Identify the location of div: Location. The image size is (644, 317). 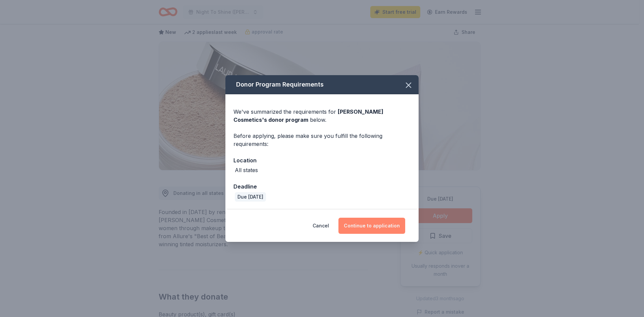
(322, 161).